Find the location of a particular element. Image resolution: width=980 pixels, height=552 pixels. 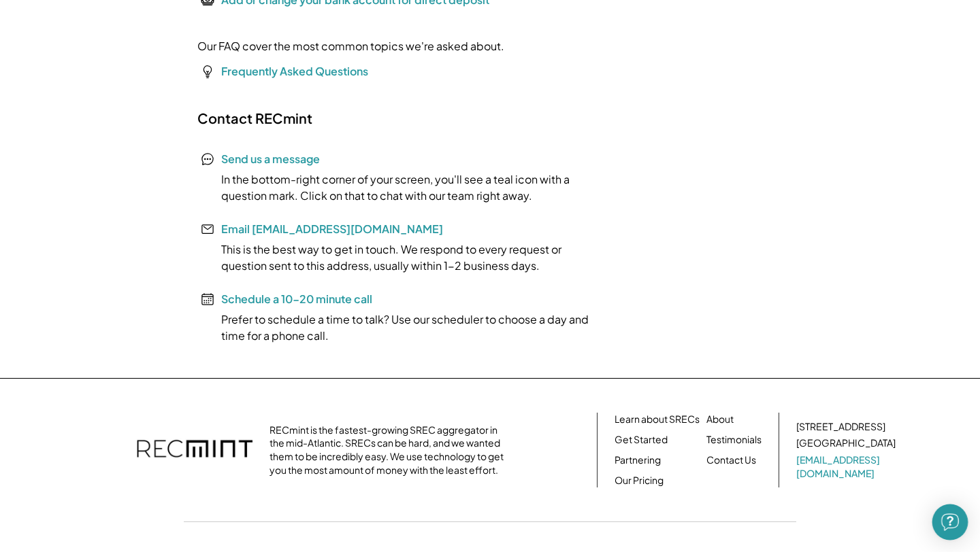

a: Partnering is located at coordinates (637, 460).